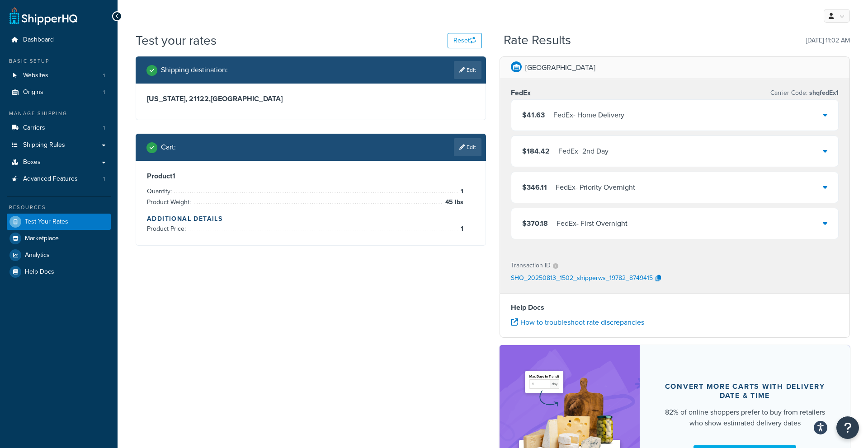 The image size is (868, 448). I want to click on h3: Product 1, so click(311, 176).